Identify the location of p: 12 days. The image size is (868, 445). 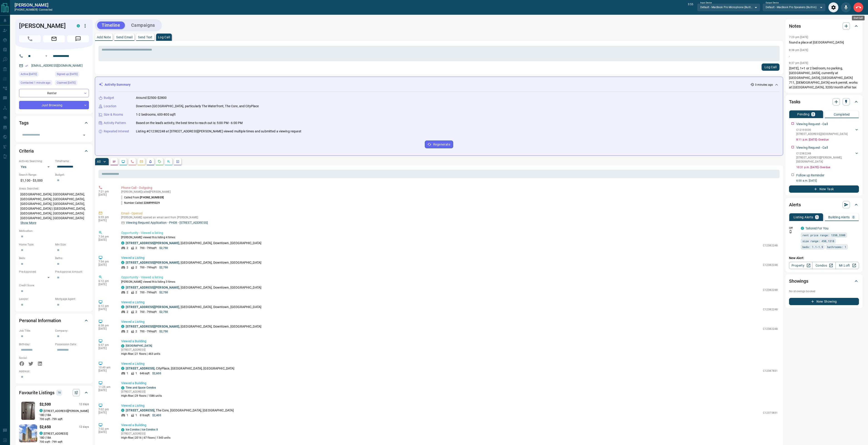
(84, 404).